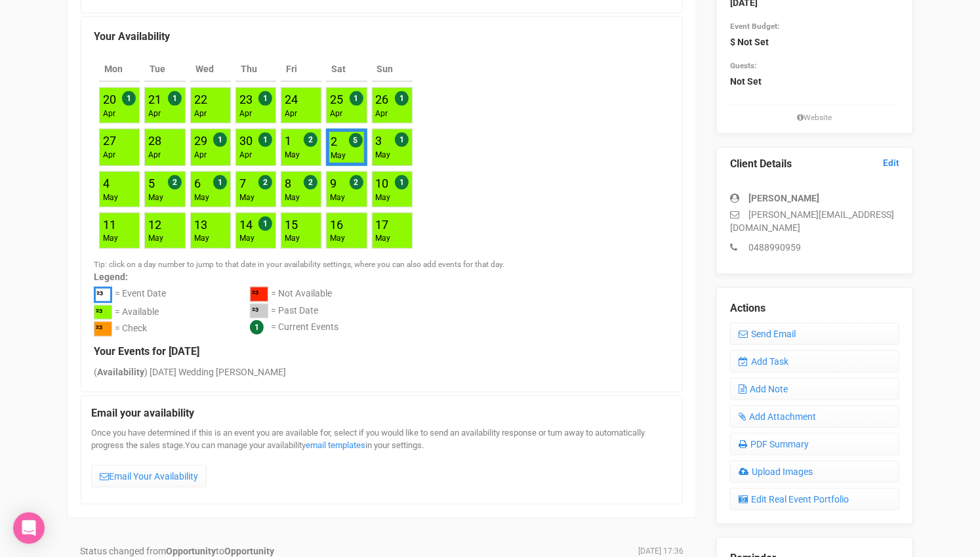 This screenshot has width=980, height=557. I want to click on th: Tue, so click(164, 69).